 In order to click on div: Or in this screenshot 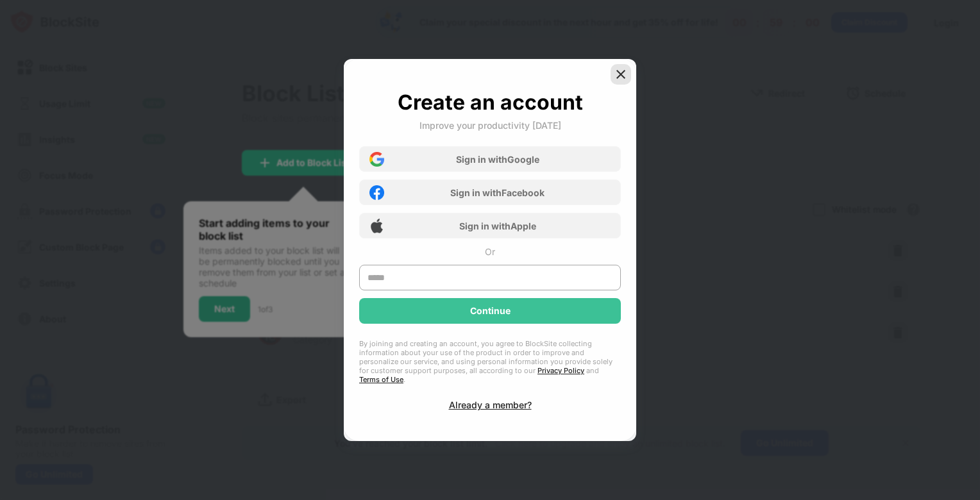, I will do `click(490, 251)`.